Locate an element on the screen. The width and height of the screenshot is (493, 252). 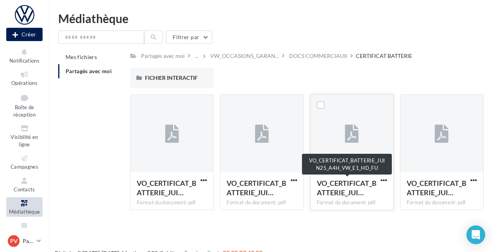
span: VW_OCCASIONS_GARAN... is located at coordinates (245, 56).